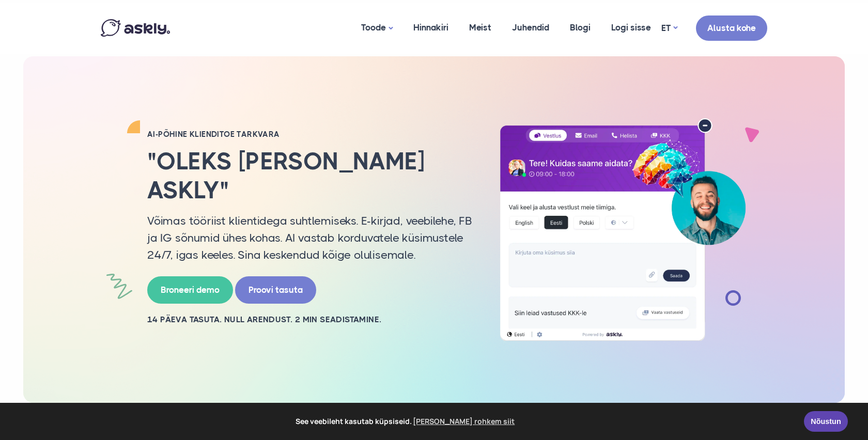  I want to click on a: Juhendid, so click(530, 27).